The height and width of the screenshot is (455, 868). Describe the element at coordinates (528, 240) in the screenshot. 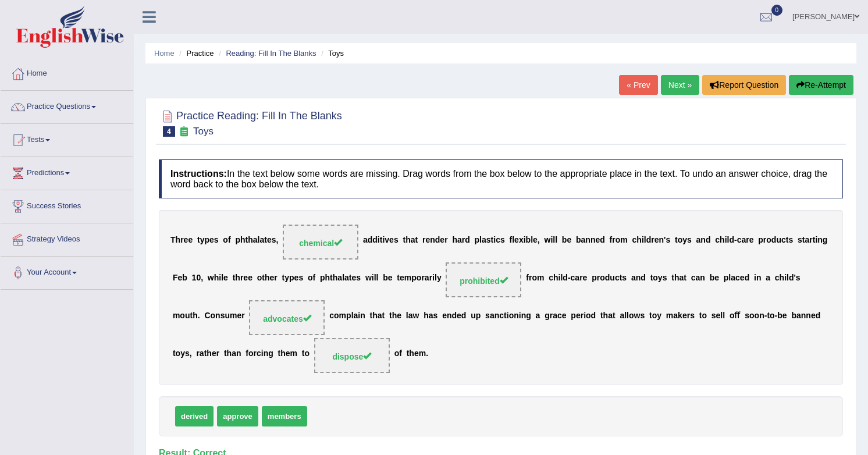

I see `b: b` at that location.